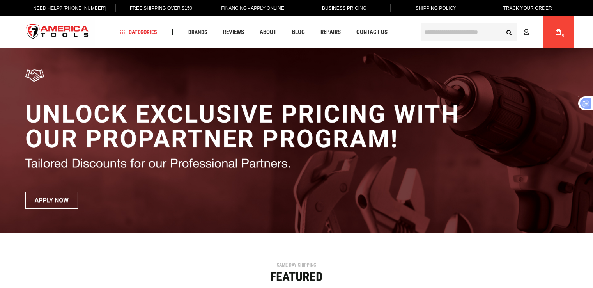  Describe the element at coordinates (331, 32) in the screenshot. I see `span: Repairs` at that location.